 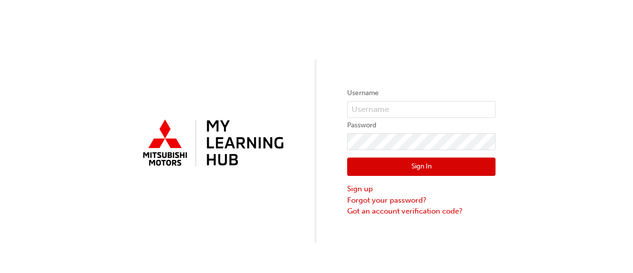 What do you see at coordinates (422, 211) in the screenshot?
I see `a: Got an account verification code?` at bounding box center [422, 211].